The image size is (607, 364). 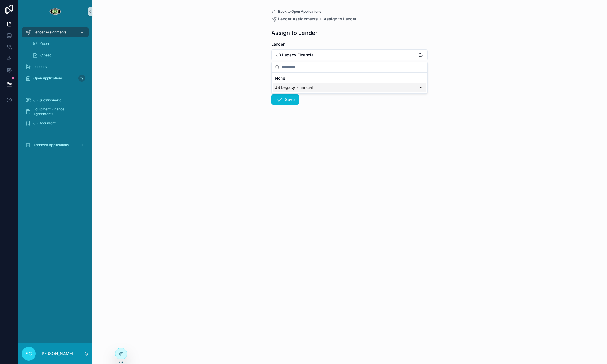 I want to click on button: Select Button, so click(x=349, y=55).